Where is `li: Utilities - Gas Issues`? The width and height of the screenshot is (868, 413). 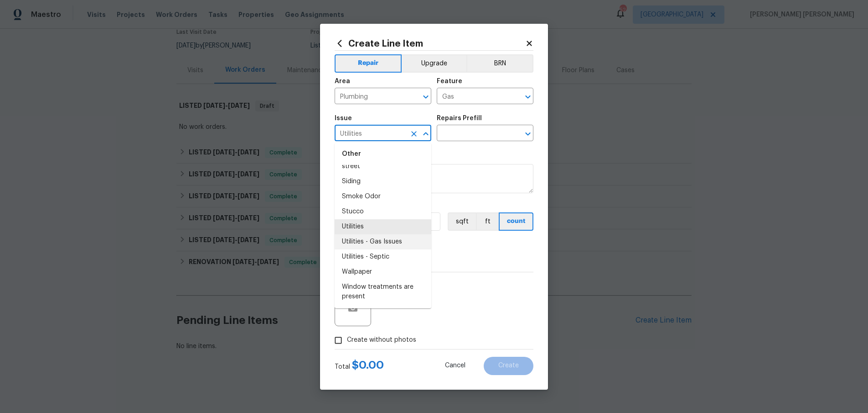 li: Utilities - Gas Issues is located at coordinates (383, 242).